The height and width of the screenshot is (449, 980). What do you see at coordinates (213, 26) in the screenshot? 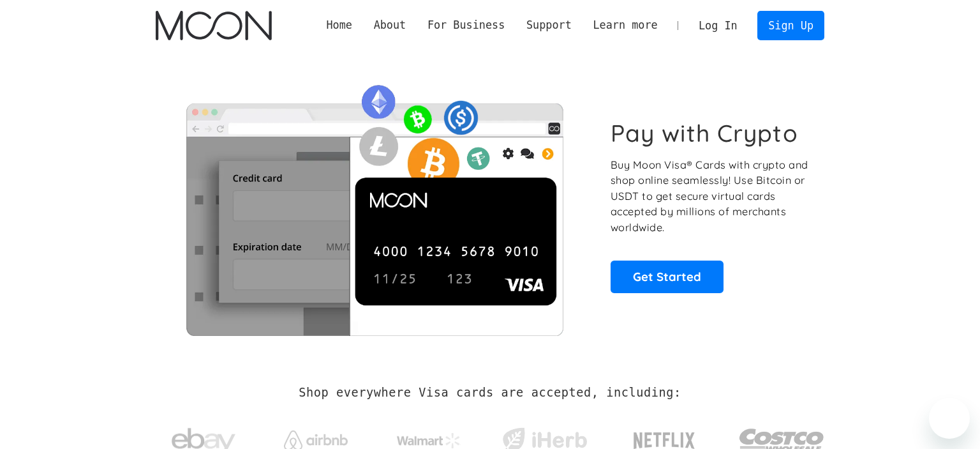
I see `img: Moon Logo` at bounding box center [213, 26].